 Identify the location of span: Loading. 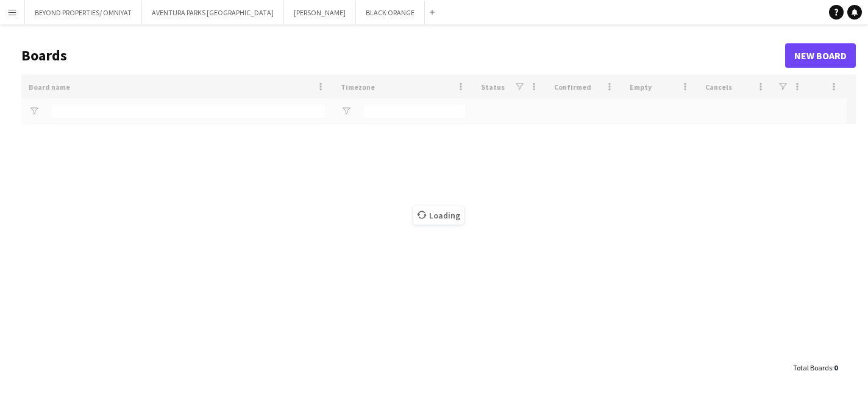
(439, 215).